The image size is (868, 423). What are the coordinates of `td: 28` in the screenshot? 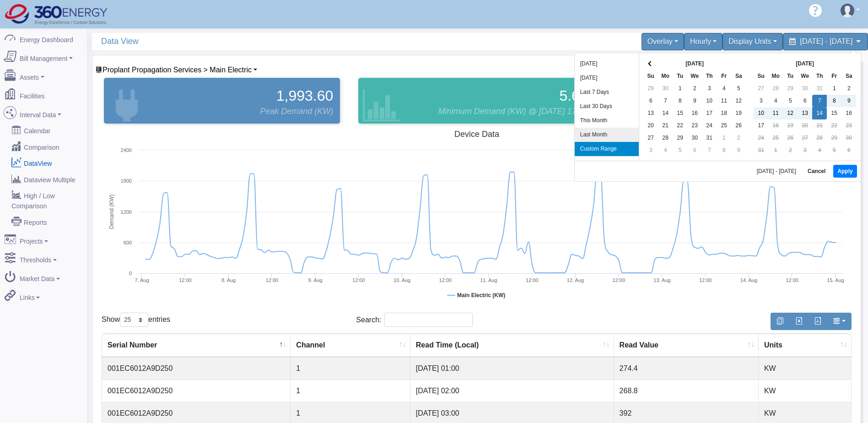 It's located at (776, 88).